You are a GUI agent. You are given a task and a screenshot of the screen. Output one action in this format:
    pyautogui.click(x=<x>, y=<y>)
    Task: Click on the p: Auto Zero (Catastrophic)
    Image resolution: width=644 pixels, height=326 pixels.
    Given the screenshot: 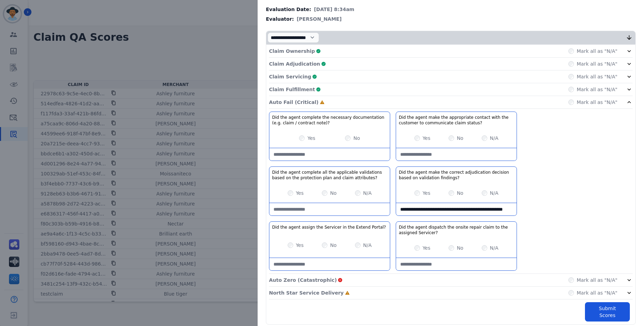 What is the action you would take?
    pyautogui.click(x=303, y=280)
    